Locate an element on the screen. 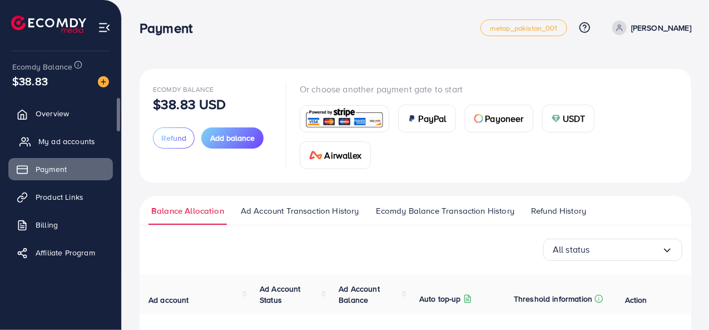 This screenshot has height=330, width=709. p: $38.83 USD is located at coordinates (190, 104).